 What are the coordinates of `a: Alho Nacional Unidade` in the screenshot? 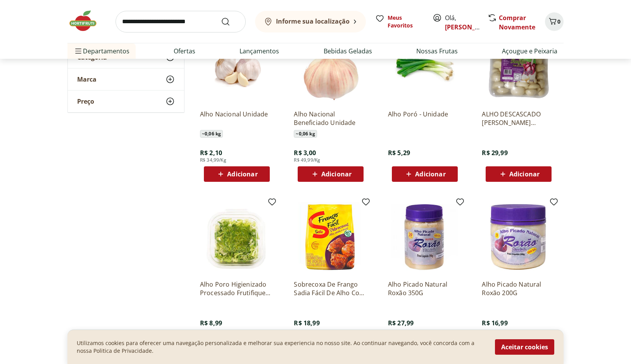 It's located at (237, 118).